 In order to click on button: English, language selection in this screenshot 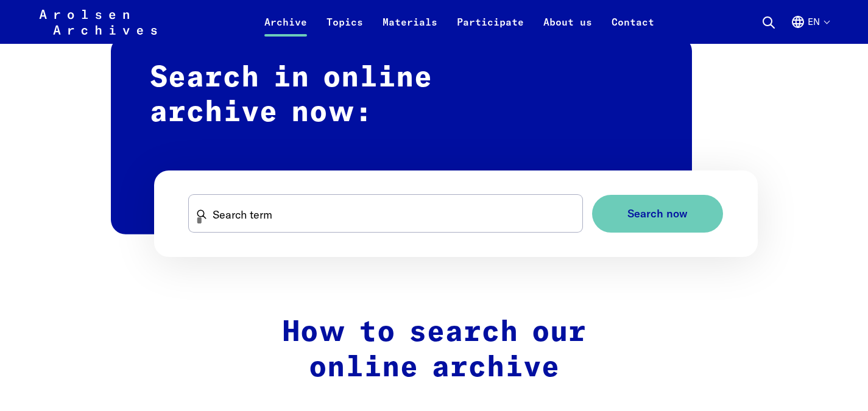, I will do `click(809, 29)`.